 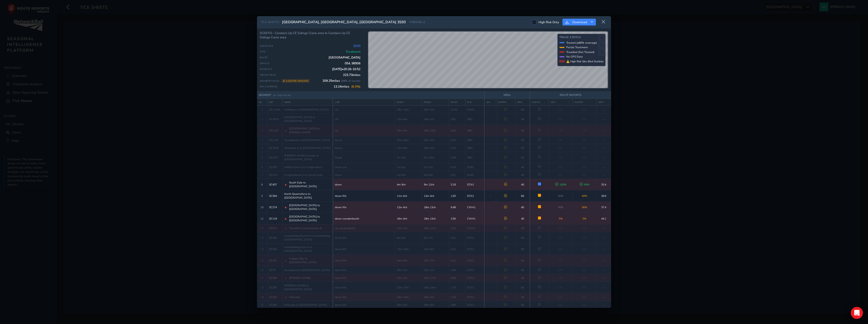 What do you see at coordinates (351, 81) in the screenshot?
I see `span: ( 94 % of circuit)` at bounding box center [351, 81].